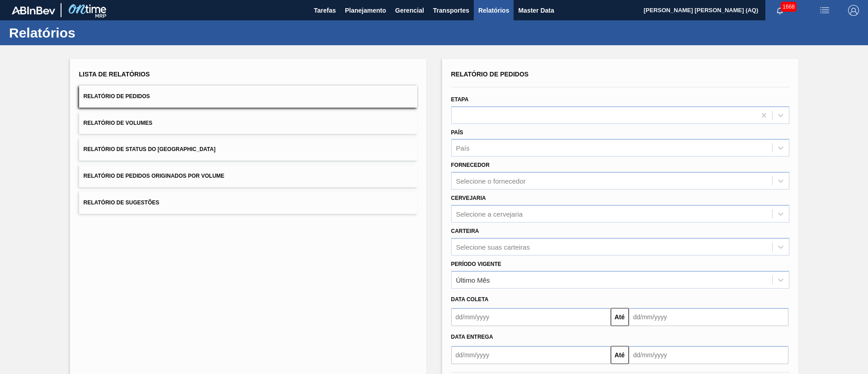 The image size is (868, 374). I want to click on label: Carteira, so click(465, 231).